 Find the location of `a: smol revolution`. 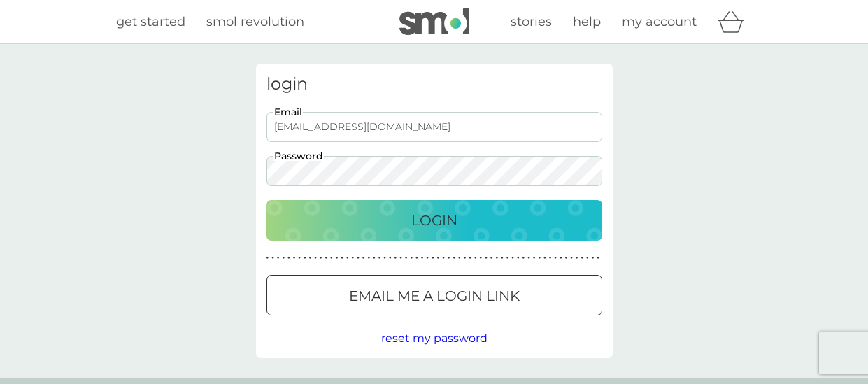

a: smol revolution is located at coordinates (256, 22).